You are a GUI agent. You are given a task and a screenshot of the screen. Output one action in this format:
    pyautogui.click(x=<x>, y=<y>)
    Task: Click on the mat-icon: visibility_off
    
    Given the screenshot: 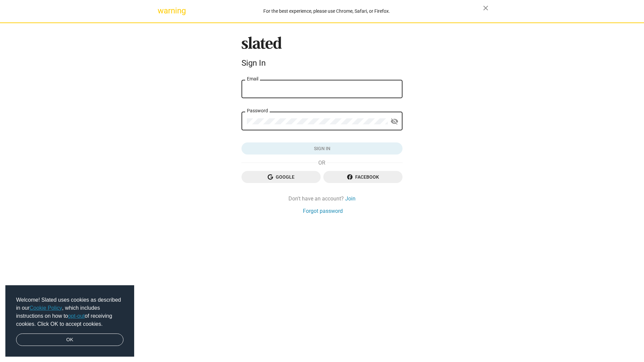 What is the action you would take?
    pyautogui.click(x=395, y=122)
    